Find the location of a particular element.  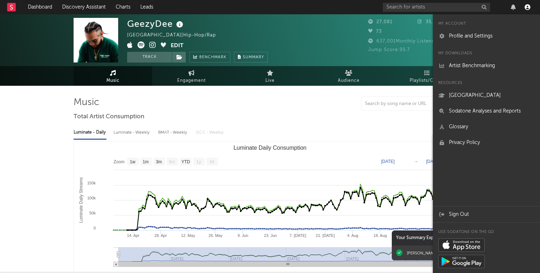

span: Live is located at coordinates (270, 81).